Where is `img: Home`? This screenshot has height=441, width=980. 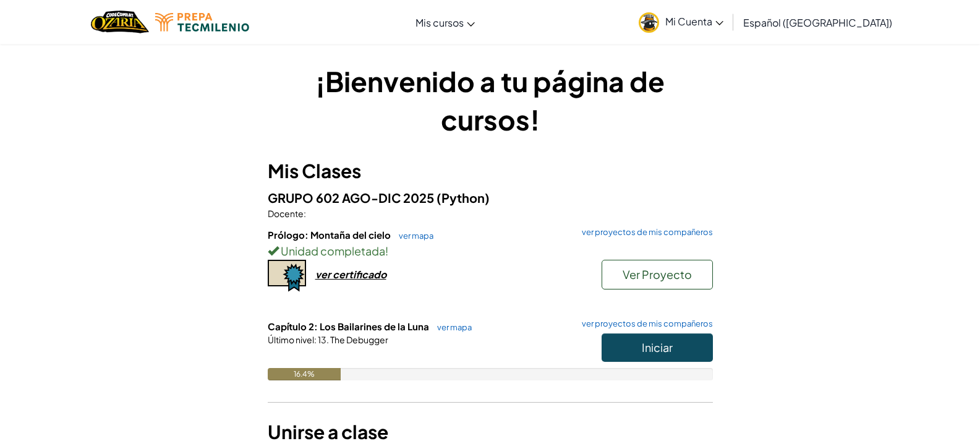 img: Home is located at coordinates (120, 22).